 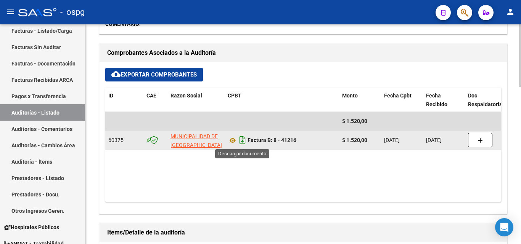 What do you see at coordinates (485, 100) in the screenshot?
I see `span: Doc Respaldatoria` at bounding box center [485, 100].